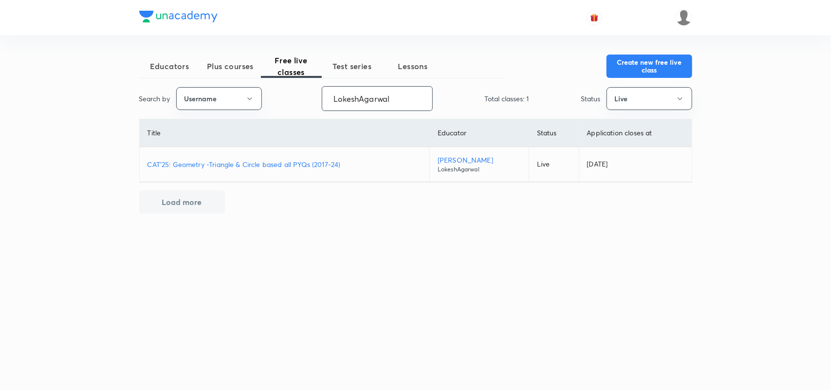  I want to click on span: Lessons, so click(413, 66).